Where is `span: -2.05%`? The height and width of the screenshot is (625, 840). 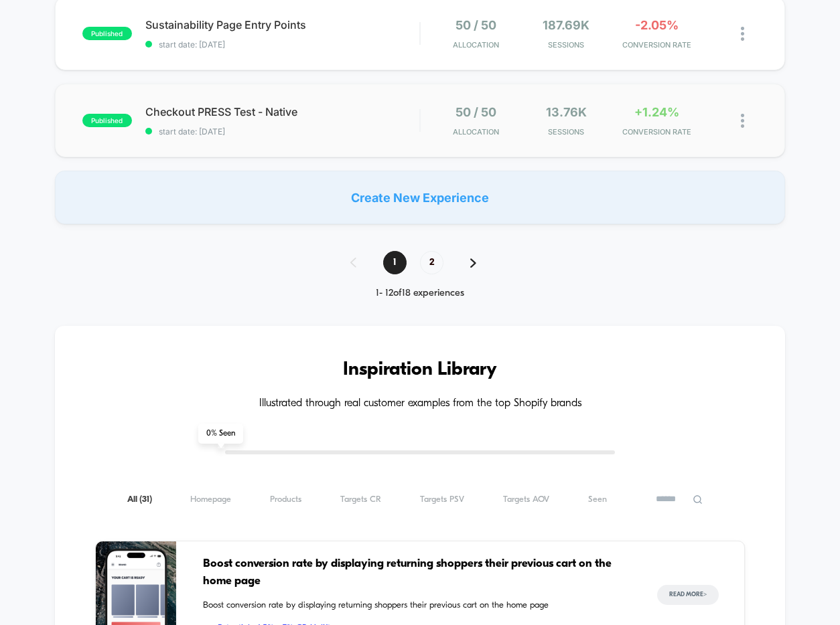
span: -2.05% is located at coordinates (657, 25).